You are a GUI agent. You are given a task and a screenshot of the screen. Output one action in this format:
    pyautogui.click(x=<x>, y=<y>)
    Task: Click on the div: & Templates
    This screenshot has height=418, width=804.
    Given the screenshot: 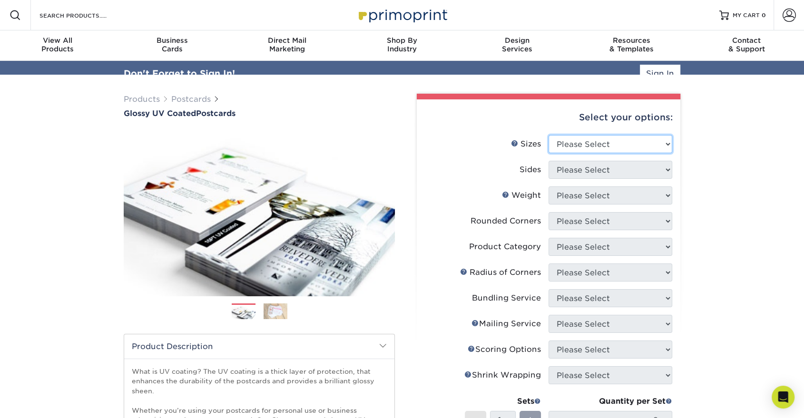 What is the action you would take?
    pyautogui.click(x=631, y=45)
    